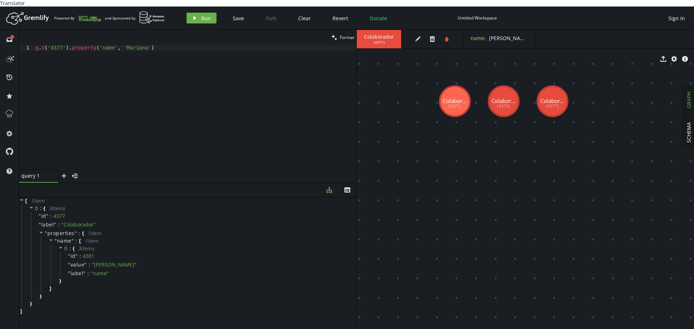 The height and width of the screenshot is (329, 694). Describe the element at coordinates (89, 256) in the screenshot. I see `div: 4381` at that location.